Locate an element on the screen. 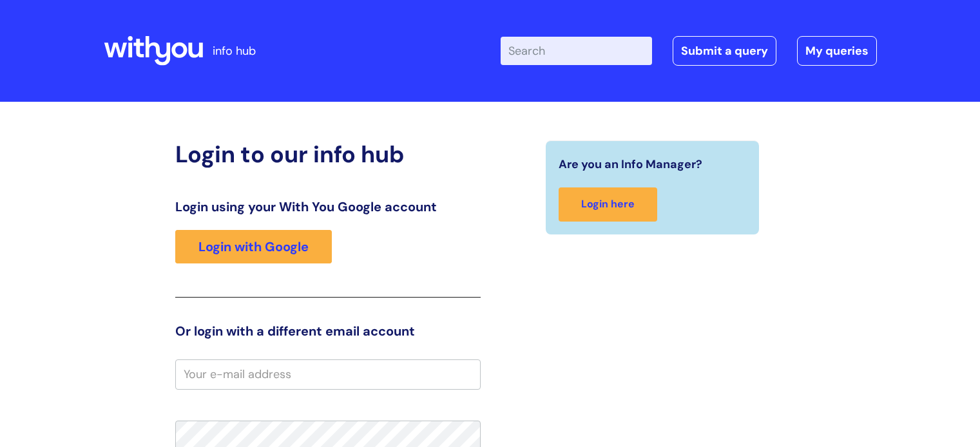  p: info hub is located at coordinates (234, 51).